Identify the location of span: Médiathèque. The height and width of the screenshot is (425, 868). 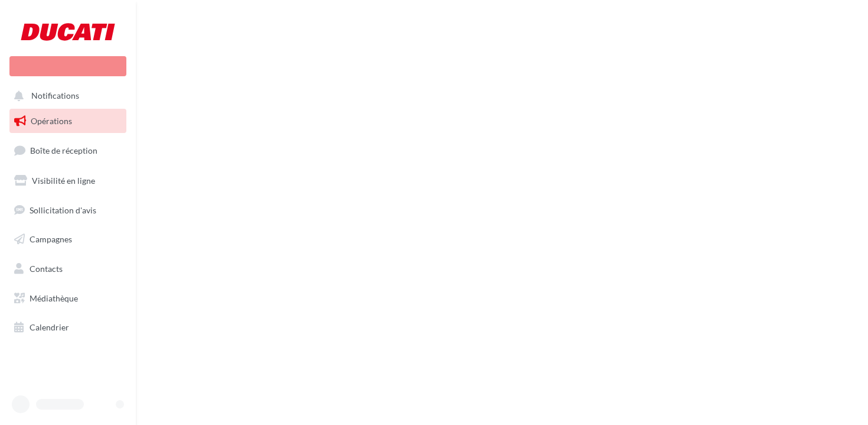
(54, 298).